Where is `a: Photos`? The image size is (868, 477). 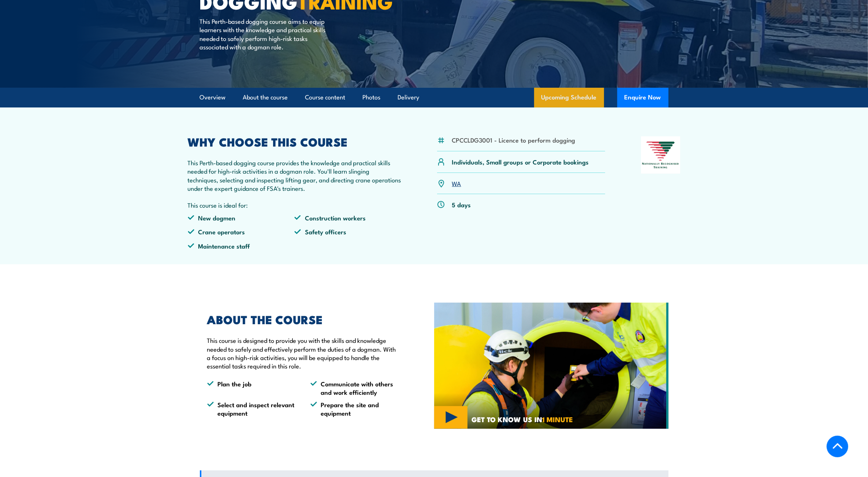
a: Photos is located at coordinates (371, 97).